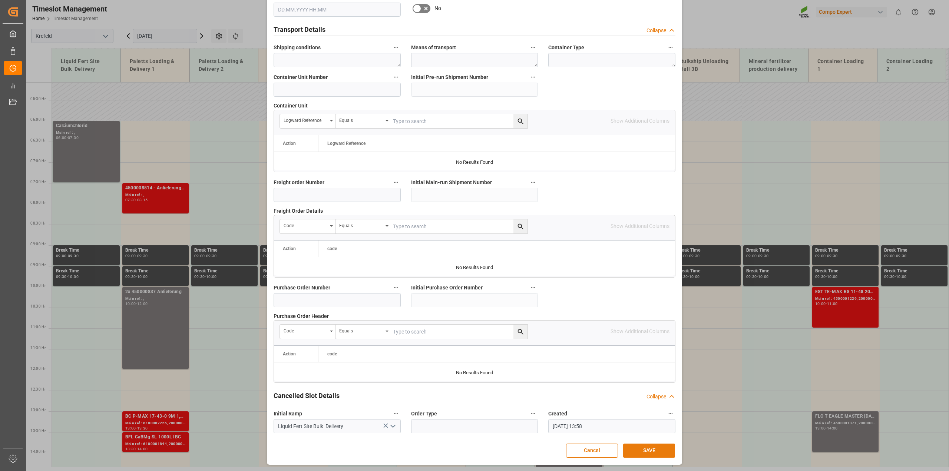  Describe the element at coordinates (302, 288) in the screenshot. I see `span: Purchase Order Number` at that location.